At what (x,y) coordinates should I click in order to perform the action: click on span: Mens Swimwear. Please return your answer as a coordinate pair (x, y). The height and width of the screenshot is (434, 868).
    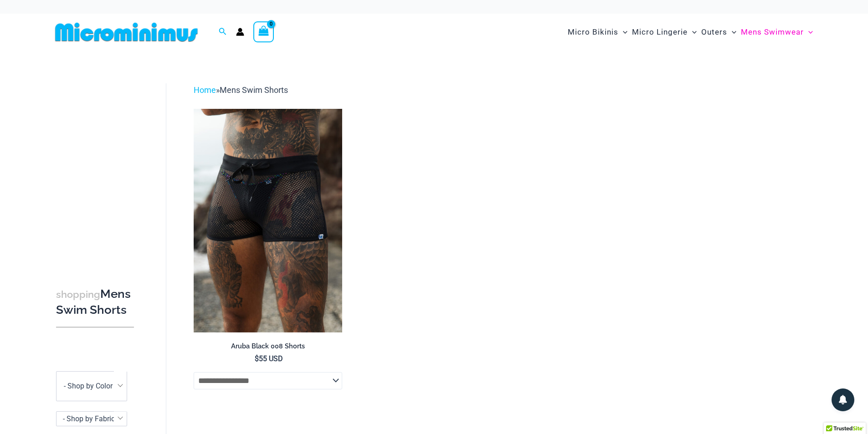
    Looking at the image, I should click on (772, 32).